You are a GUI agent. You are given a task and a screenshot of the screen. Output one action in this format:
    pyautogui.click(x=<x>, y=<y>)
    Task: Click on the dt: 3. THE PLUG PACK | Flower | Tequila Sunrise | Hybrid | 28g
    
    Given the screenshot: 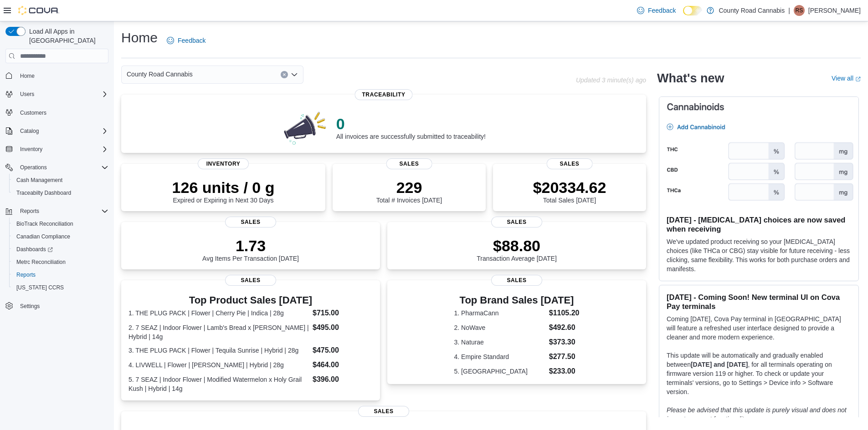 What is the action you would take?
    pyautogui.click(x=219, y=351)
    